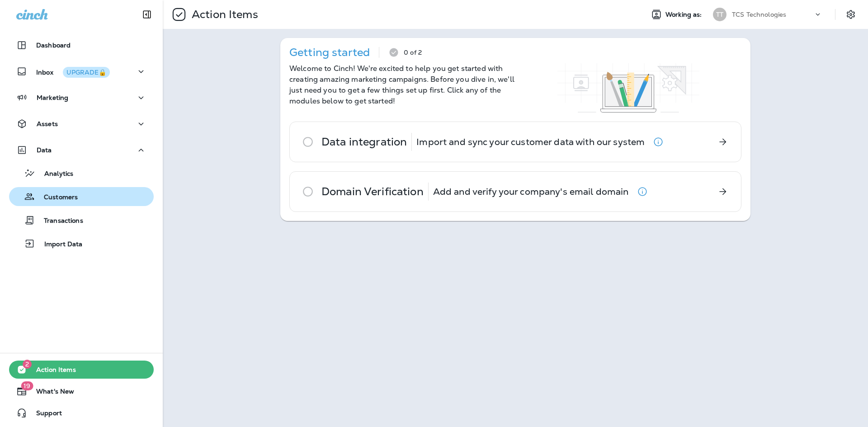  I want to click on button: UPGRADE🔒, so click(86, 72).